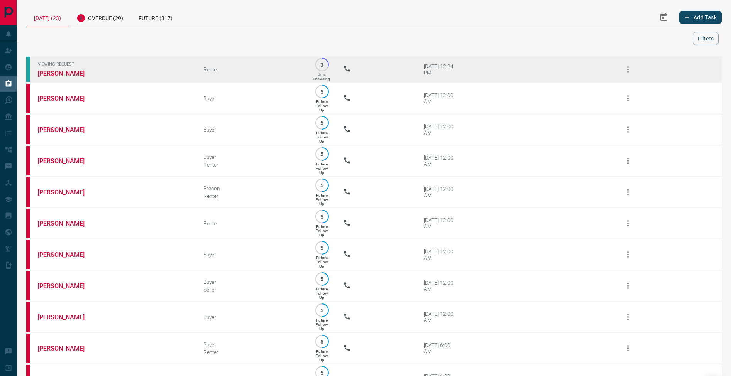 This screenshot has height=376, width=731. What do you see at coordinates (322, 64) in the screenshot?
I see `p: 3` at bounding box center [322, 64].